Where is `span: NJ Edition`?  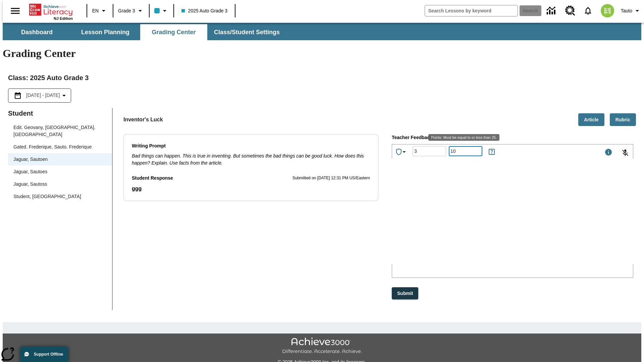 span: NJ Edition is located at coordinates (63, 18).